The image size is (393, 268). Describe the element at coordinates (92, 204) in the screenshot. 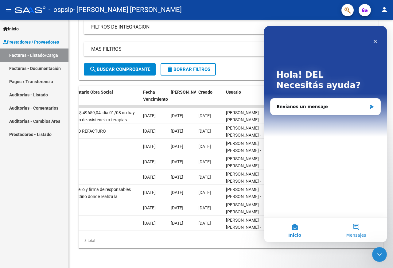

I see `button: Mensajes` at that location.